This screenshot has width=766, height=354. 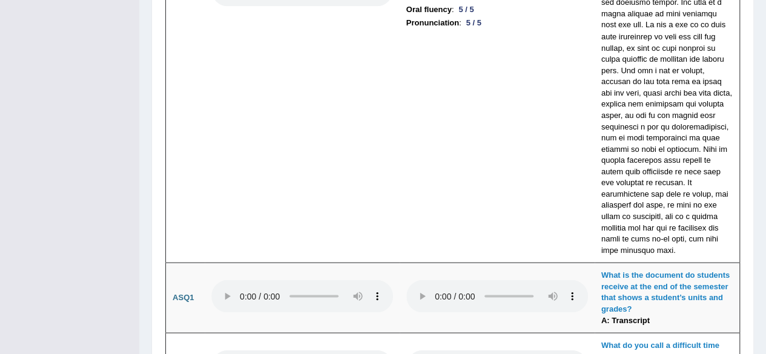 What do you see at coordinates (665, 291) in the screenshot?
I see `b: What is the document do students receive at the end of the semester that shows a student’s units ...` at bounding box center [665, 291].